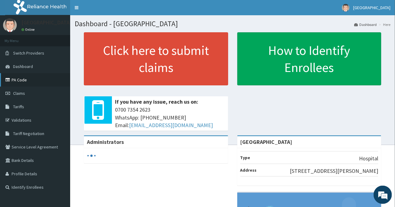  Describe the element at coordinates (156, 59) in the screenshot. I see `a: Click here to submit claims` at that location.